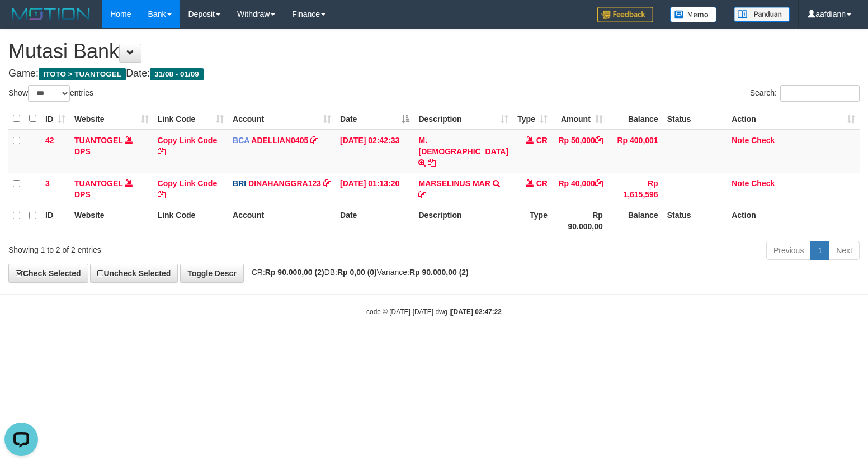  I want to click on th: Action: activate to sort column ascending, so click(793, 118).